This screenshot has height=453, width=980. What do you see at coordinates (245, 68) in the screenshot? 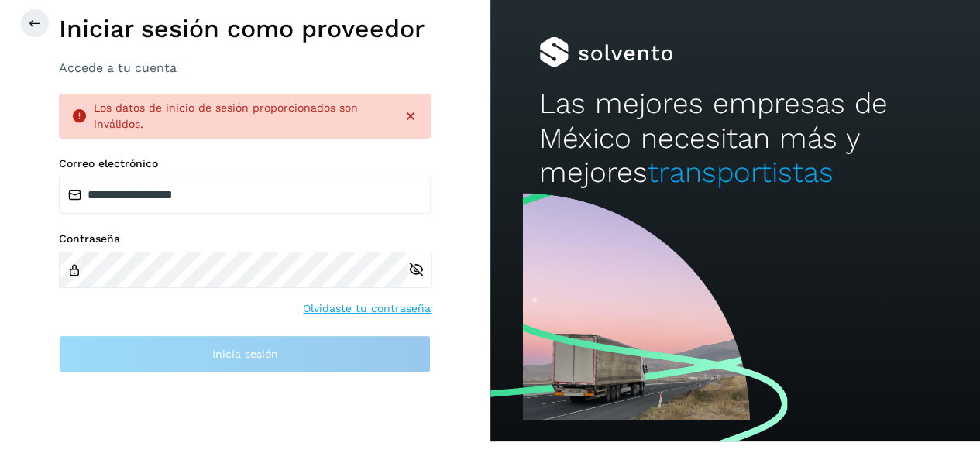
I see `h3: Accede a tu cuenta` at bounding box center [245, 68].